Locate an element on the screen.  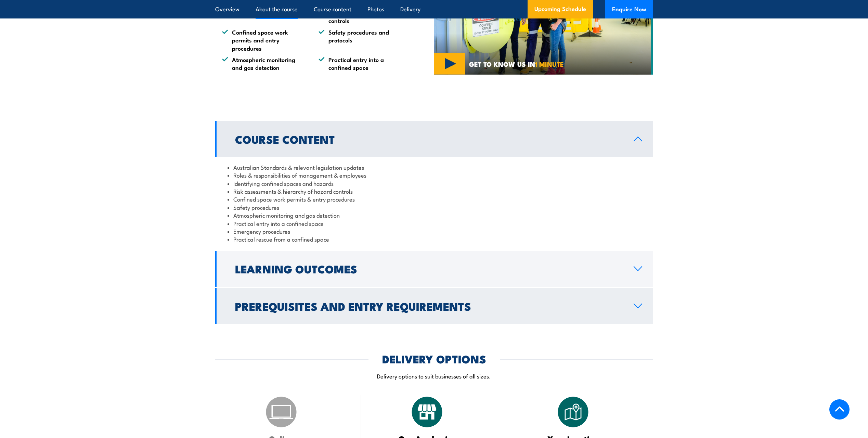
span: GET TO KNOW US IN is located at coordinates (516, 64).